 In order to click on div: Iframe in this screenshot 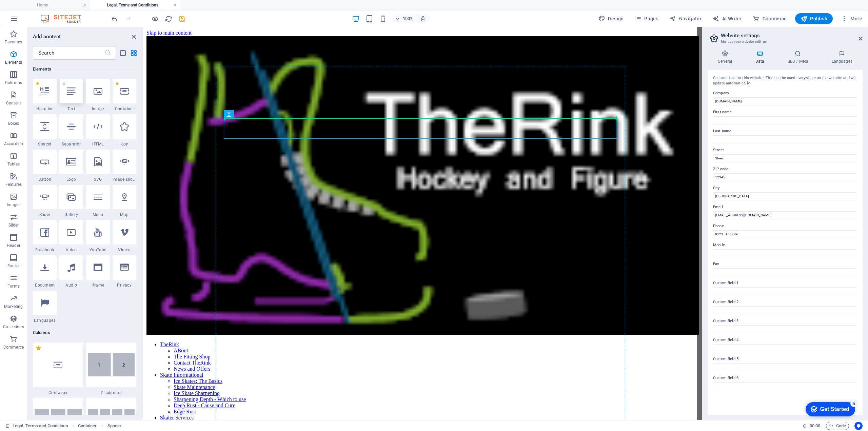, I will do `click(98, 272)`.